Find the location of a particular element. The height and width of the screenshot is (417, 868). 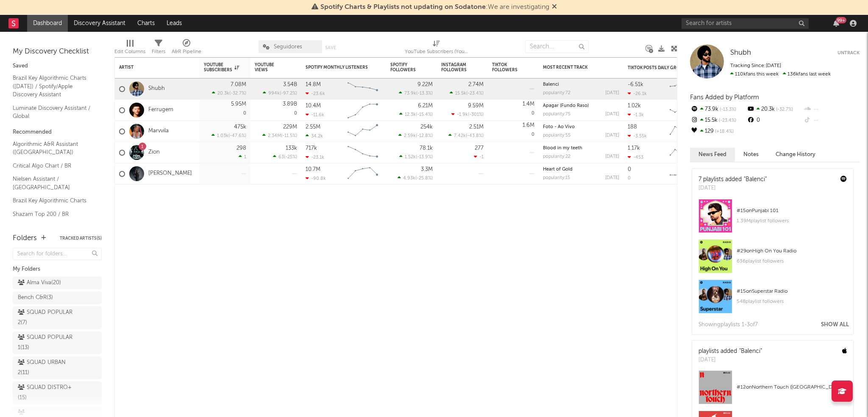

span: 1.03k is located at coordinates (222, 136).